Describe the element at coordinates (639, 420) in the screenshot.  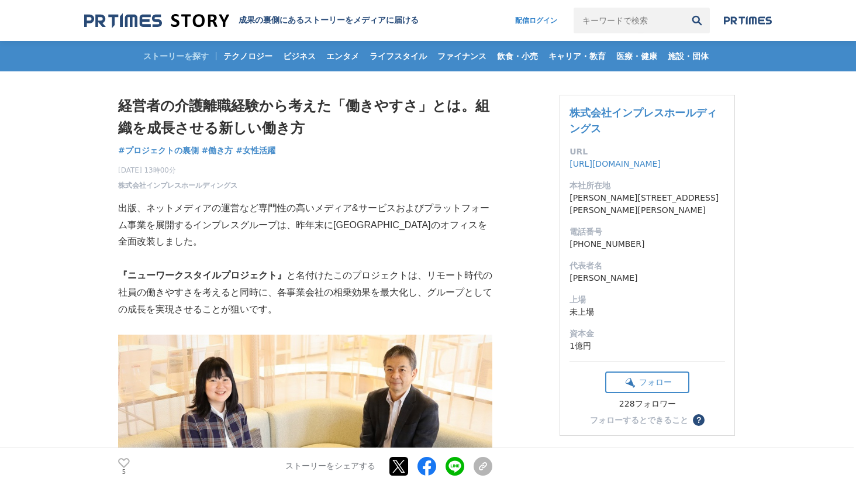
I see `div: フォローするとできること` at that location.